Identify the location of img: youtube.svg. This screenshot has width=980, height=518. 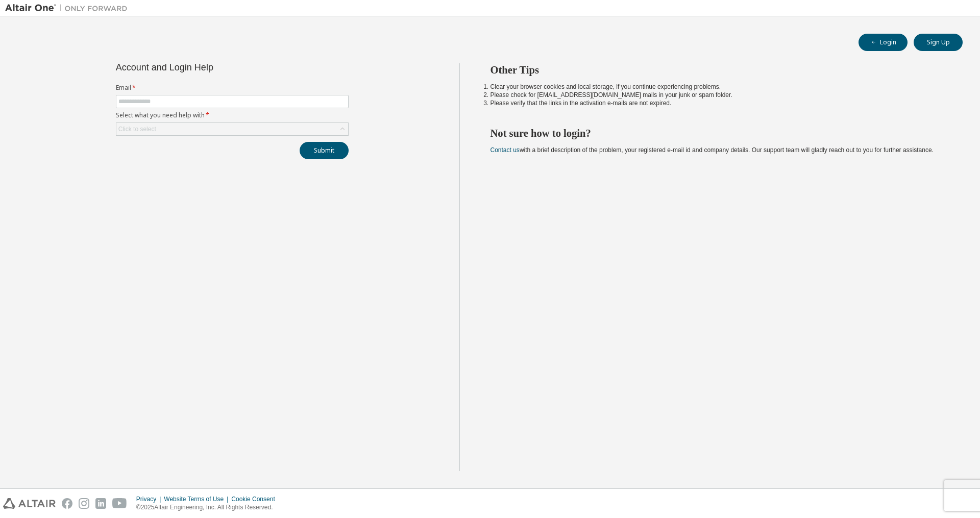
(119, 503).